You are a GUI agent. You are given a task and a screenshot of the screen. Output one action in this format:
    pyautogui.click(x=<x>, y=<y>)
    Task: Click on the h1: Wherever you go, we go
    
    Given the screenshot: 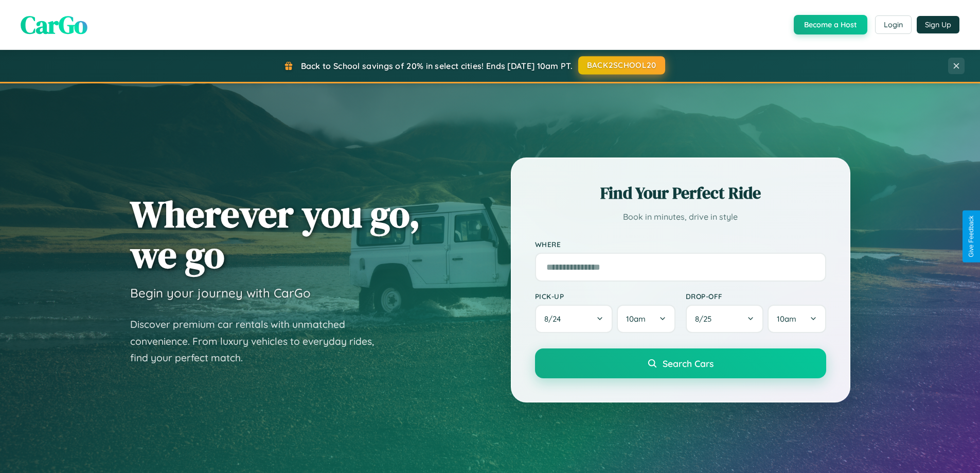 What is the action you would take?
    pyautogui.click(x=275, y=234)
    